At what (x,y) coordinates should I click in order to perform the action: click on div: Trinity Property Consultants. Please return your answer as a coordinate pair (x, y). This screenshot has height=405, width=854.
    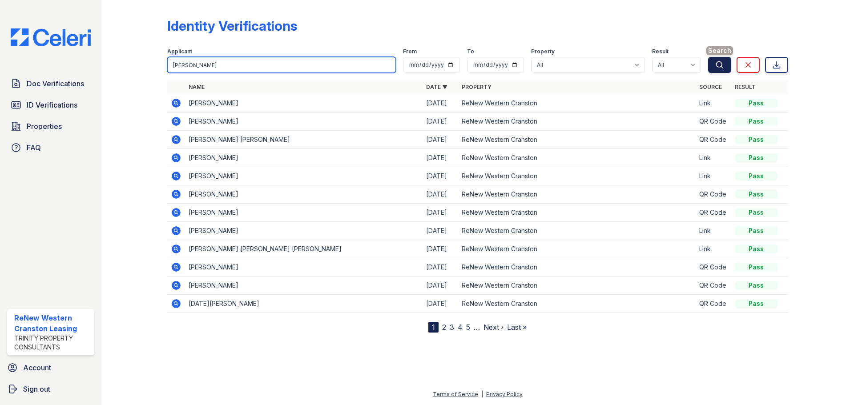
    Looking at the image, I should click on (53, 343).